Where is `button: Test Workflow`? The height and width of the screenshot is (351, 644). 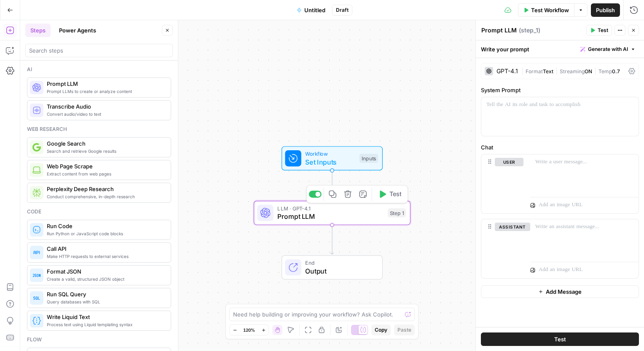
button: Test Workflow is located at coordinates (545, 11).